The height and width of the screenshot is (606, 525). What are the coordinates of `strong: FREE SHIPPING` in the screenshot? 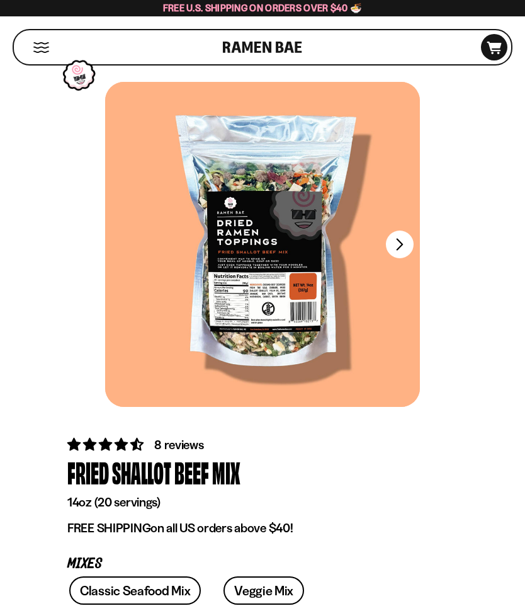 It's located at (109, 528).